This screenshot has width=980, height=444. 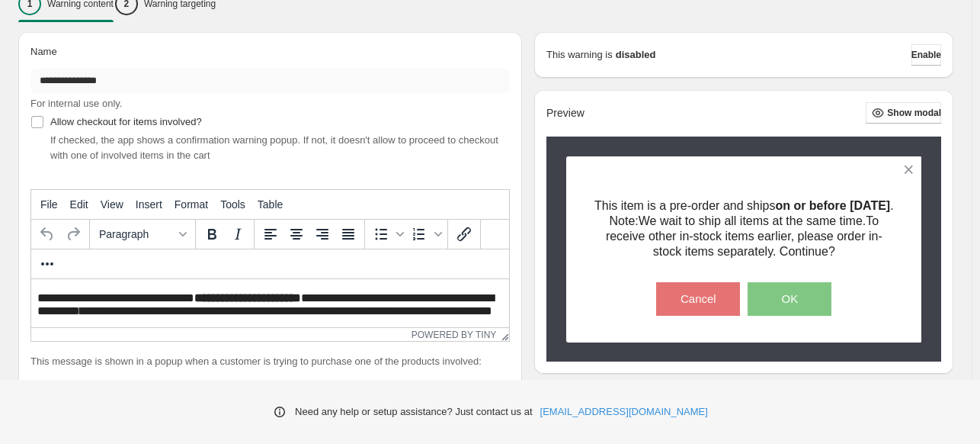 I want to click on button: Redo, so click(x=73, y=234).